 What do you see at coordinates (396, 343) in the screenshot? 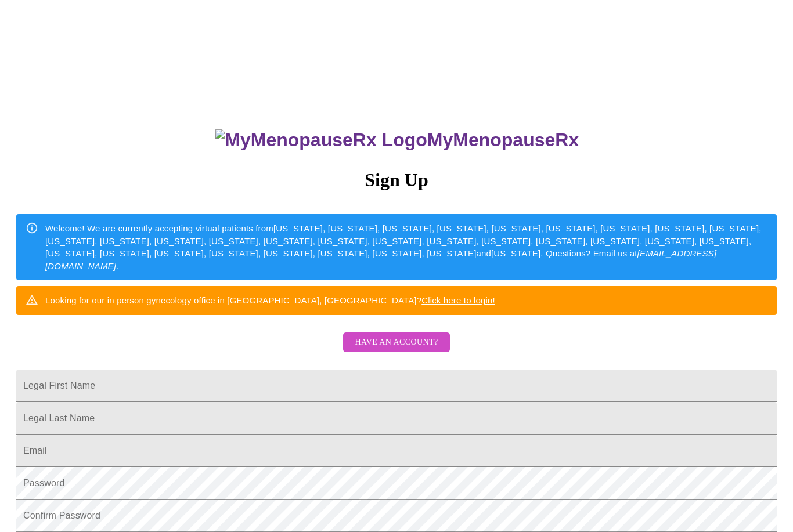
I see `span: Have an account?` at bounding box center [396, 343].